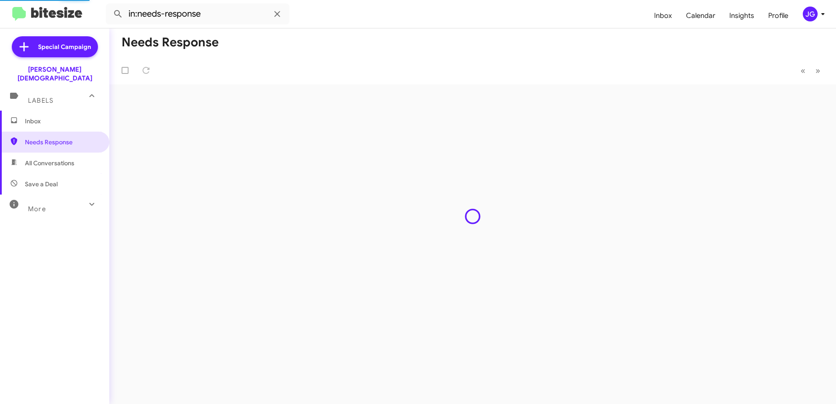  What do you see at coordinates (818, 70) in the screenshot?
I see `button: Next` at bounding box center [818, 70].